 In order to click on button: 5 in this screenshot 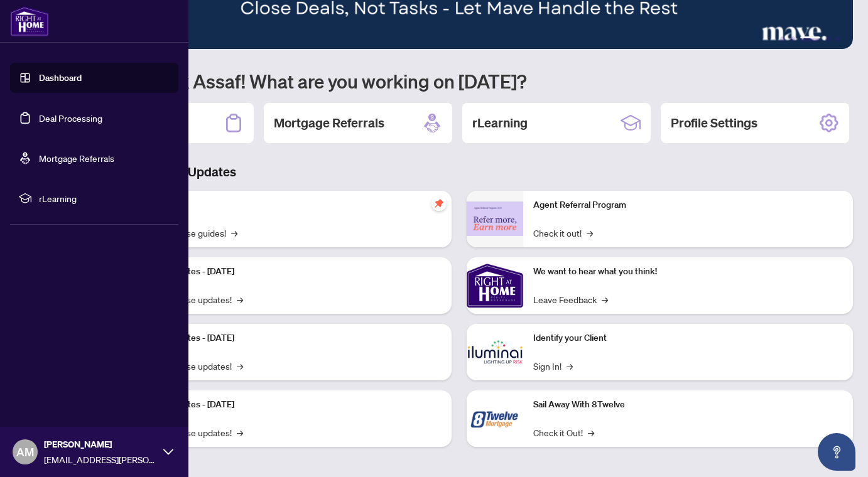, I will do `click(838, 39)`.